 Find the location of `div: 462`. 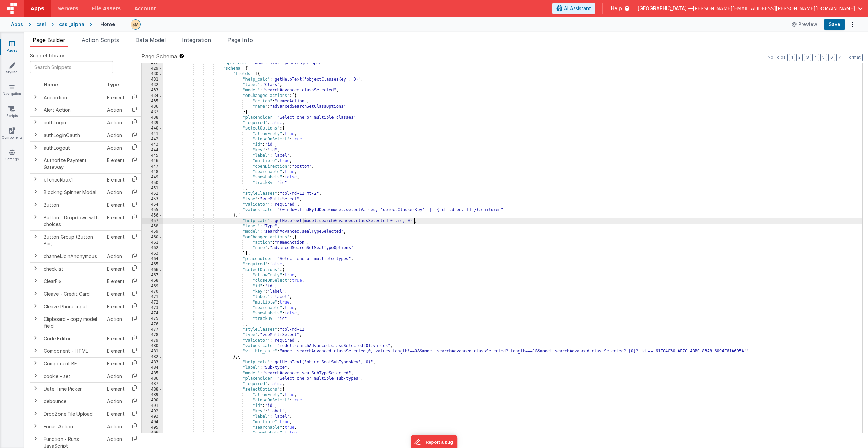

div: 462 is located at coordinates (152, 248).